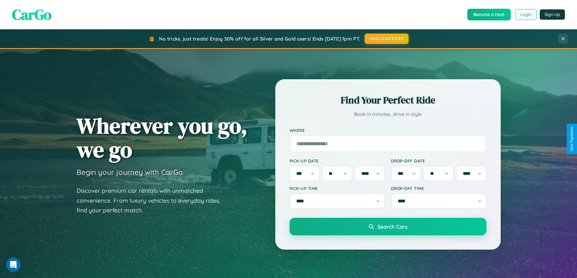  Describe the element at coordinates (337, 188) in the screenshot. I see `label: Pick-up Time` at that location.